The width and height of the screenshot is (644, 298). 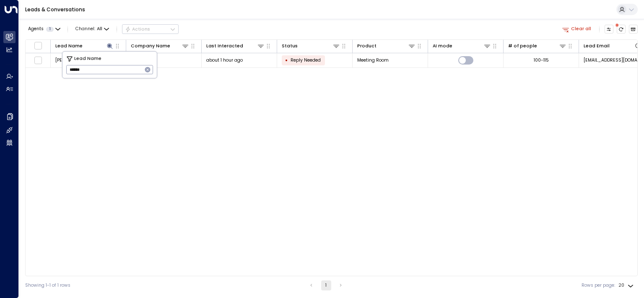 What do you see at coordinates (99, 29) in the screenshot?
I see `span: All` at bounding box center [99, 29].